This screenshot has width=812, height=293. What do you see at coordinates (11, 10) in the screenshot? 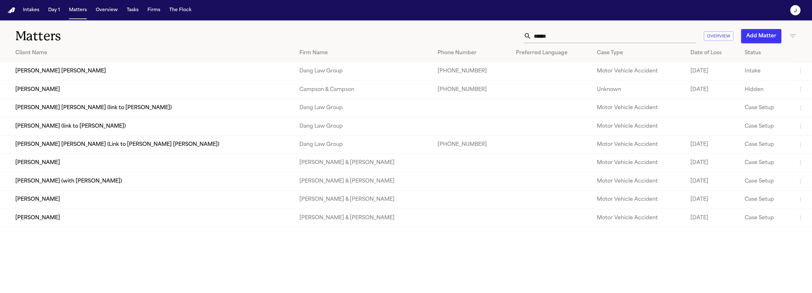
I see `a: Home` at bounding box center [11, 10].